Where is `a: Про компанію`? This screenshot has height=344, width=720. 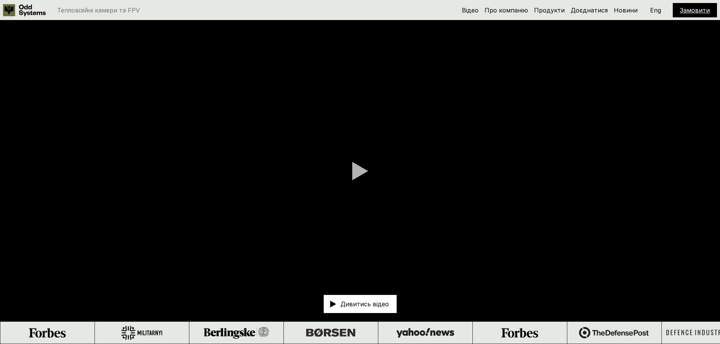 a: Про компанію is located at coordinates (506, 10).